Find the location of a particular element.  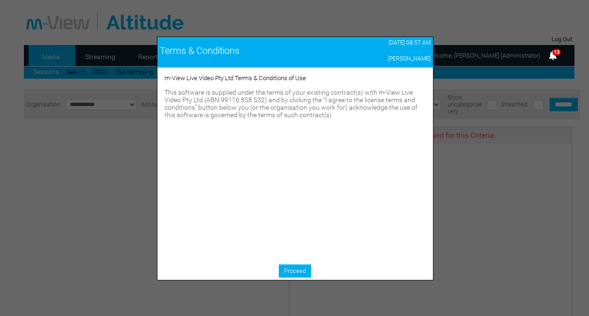

span: m-View Live Video Pty Ltd Terms & Conditions of Use is located at coordinates (235, 78).